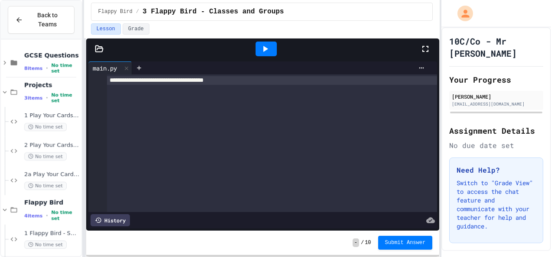 This screenshot has width=551, height=257. I want to click on span: Back to Teams, so click(48, 20).